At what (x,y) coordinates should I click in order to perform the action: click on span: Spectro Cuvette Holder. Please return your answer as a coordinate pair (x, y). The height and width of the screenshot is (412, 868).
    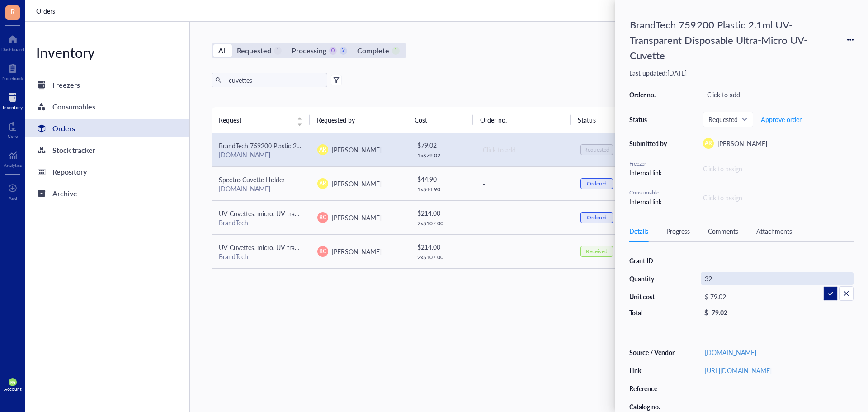
    Looking at the image, I should click on (252, 179).